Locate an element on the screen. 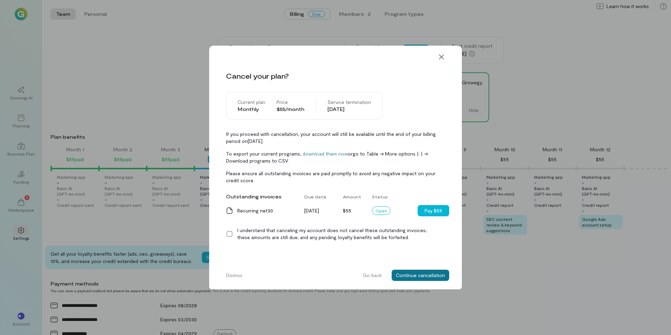  div: I understand that canceling my account does not cancel these outstanding invoices, these amounts ... is located at coordinates (341, 234).